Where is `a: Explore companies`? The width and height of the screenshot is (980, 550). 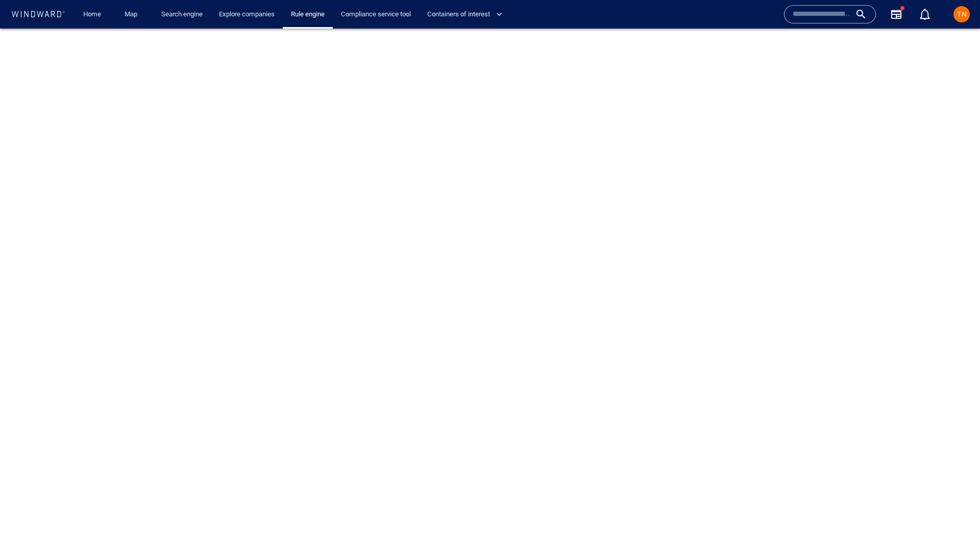
a: Explore companies is located at coordinates (247, 14).